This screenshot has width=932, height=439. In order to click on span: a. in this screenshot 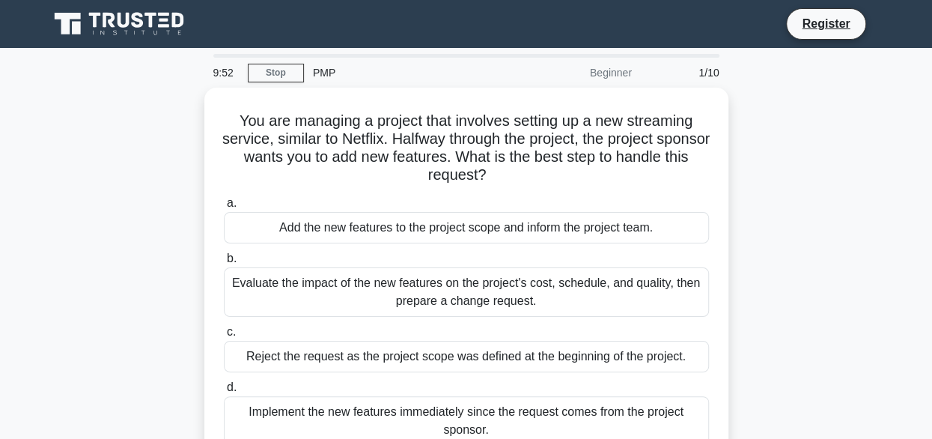, I will do `click(231, 202)`.